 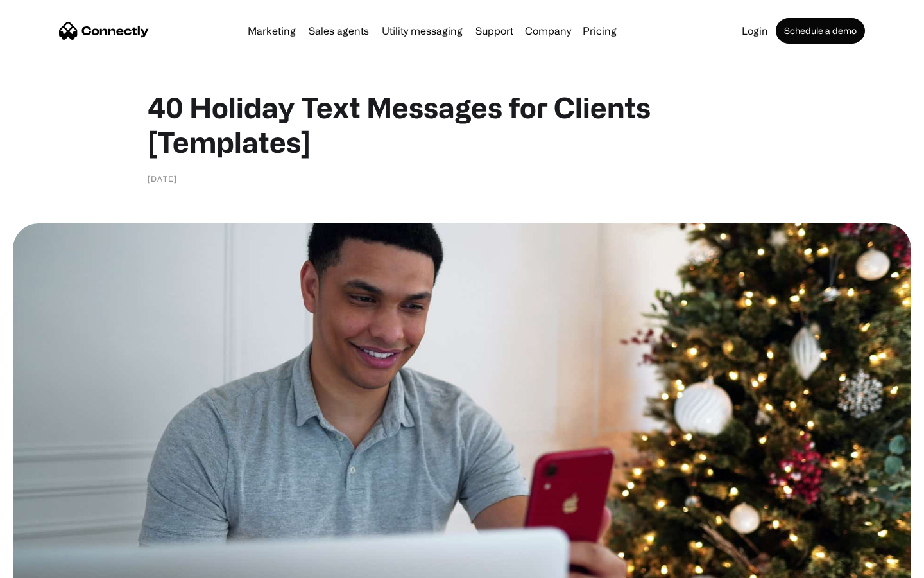 I want to click on a: Pricing, so click(x=599, y=31).